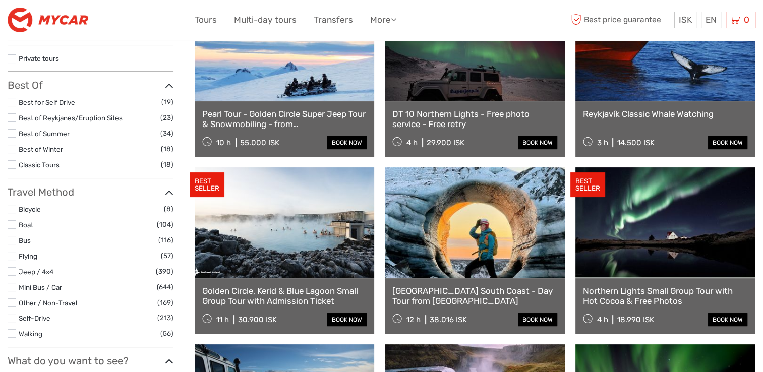 The width and height of the screenshot is (763, 372). I want to click on a: Flying, so click(28, 256).